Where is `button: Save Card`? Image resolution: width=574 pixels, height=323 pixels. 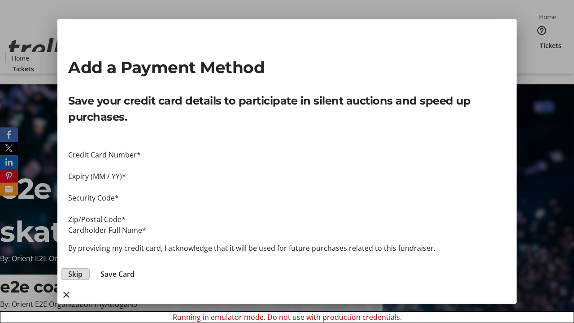
button: Save Card is located at coordinates (118, 274).